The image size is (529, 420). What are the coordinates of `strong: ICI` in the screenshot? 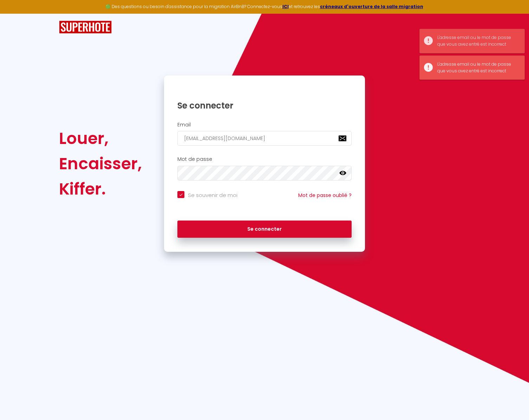 It's located at (285, 7).